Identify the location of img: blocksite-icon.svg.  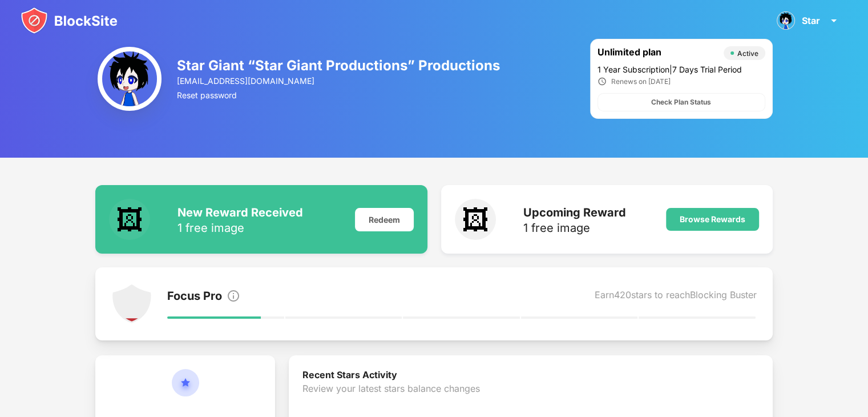
(69, 21).